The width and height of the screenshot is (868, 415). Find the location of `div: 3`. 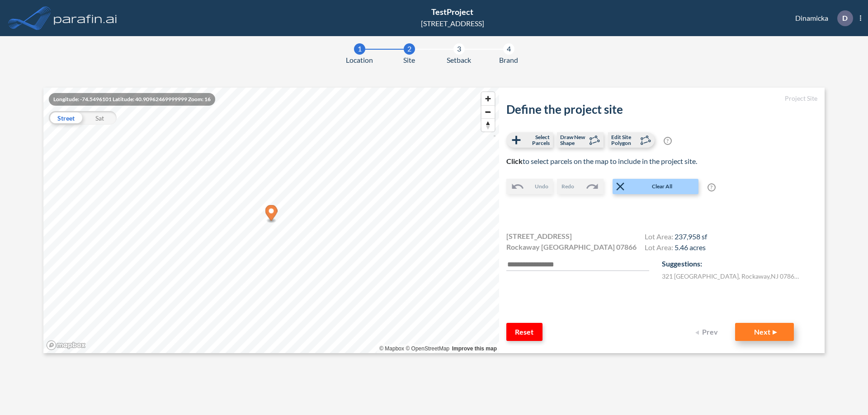

div: 3 is located at coordinates (459, 49).